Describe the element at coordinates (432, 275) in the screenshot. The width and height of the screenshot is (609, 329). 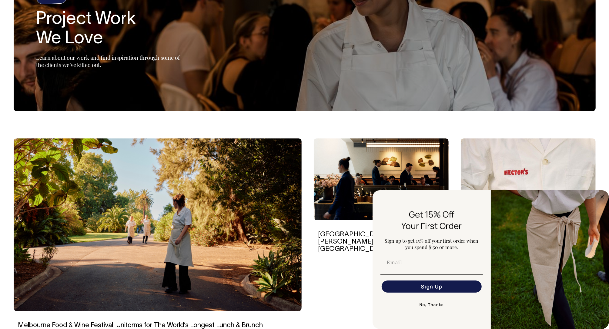
I see `img: underline` at that location.